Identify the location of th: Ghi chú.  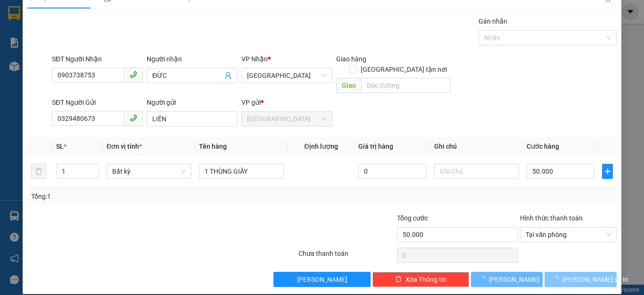
(477, 146).